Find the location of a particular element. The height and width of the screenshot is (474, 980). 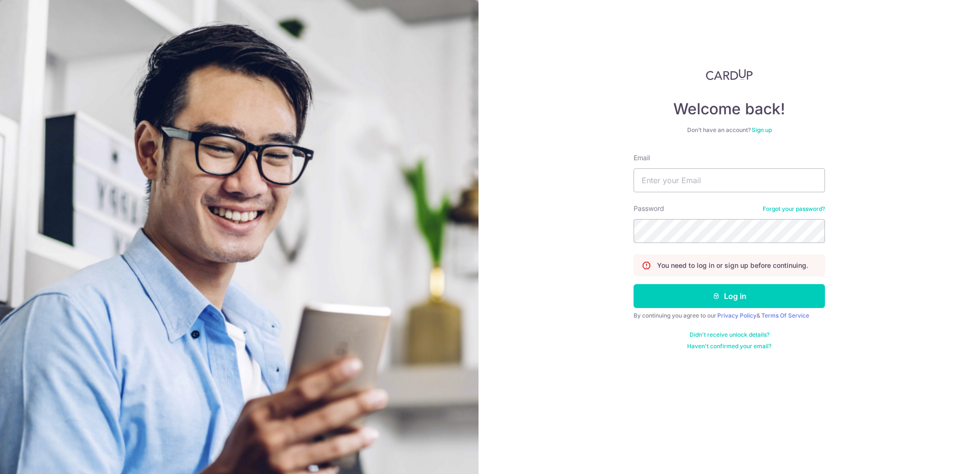

a: Terms Of Service is located at coordinates (785, 315).